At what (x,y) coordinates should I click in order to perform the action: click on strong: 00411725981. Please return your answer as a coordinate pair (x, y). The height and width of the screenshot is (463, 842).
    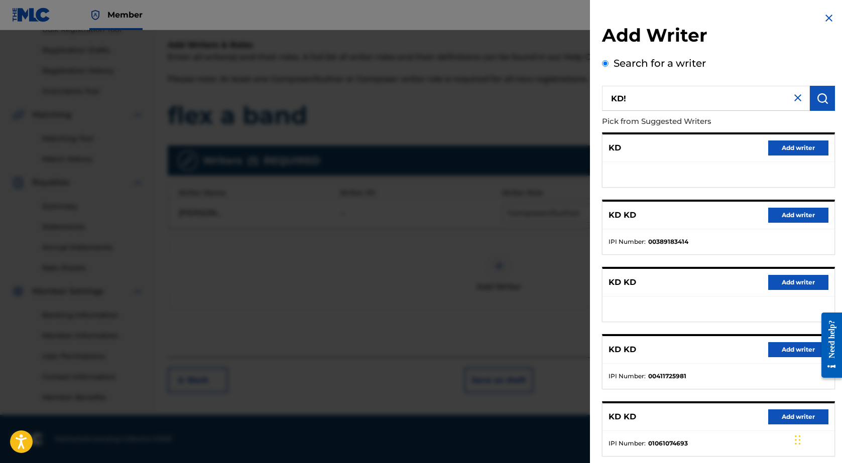
    Looking at the image, I should click on (667, 377).